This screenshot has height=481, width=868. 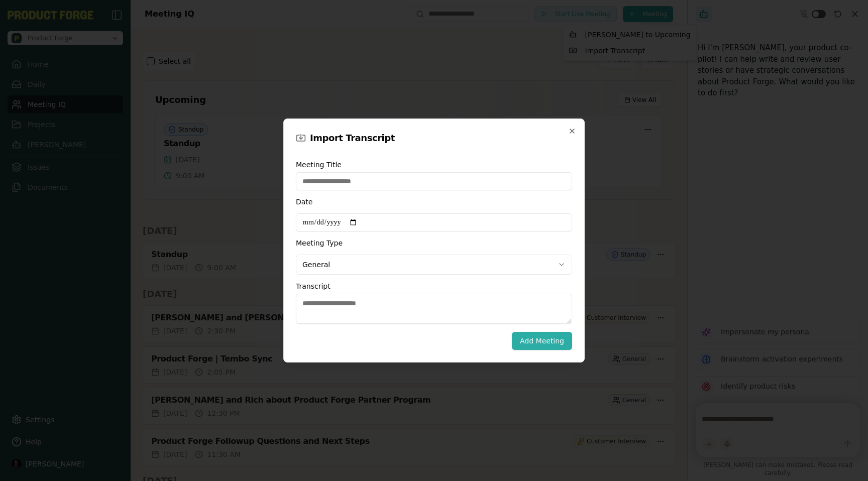 I want to click on label: Meeting Type, so click(x=361, y=243).